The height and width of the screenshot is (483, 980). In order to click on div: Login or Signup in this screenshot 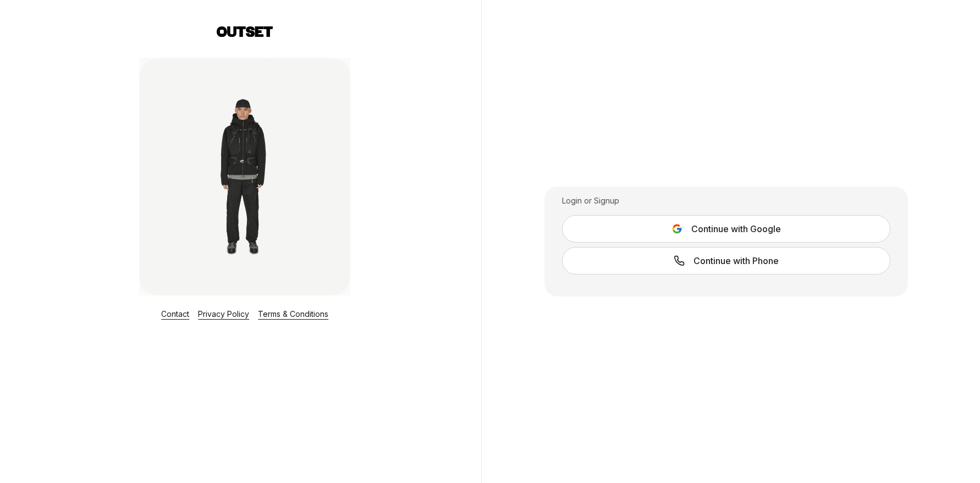, I will do `click(726, 201)`.